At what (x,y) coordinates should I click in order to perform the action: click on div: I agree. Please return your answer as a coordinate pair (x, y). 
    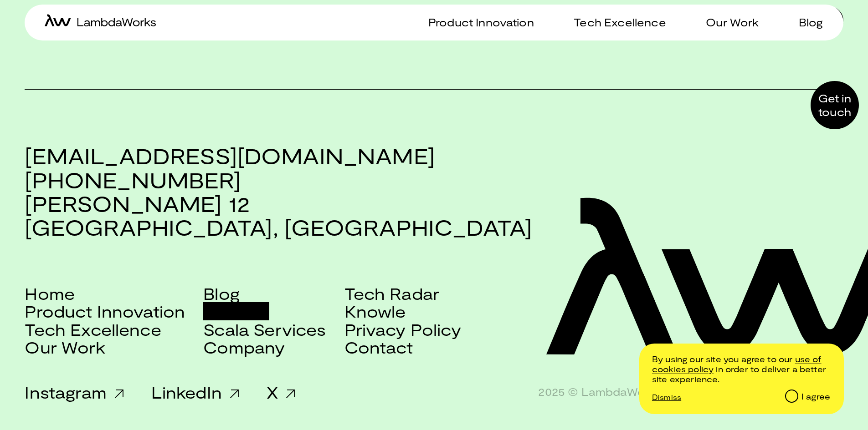
    Looking at the image, I should click on (816, 397).